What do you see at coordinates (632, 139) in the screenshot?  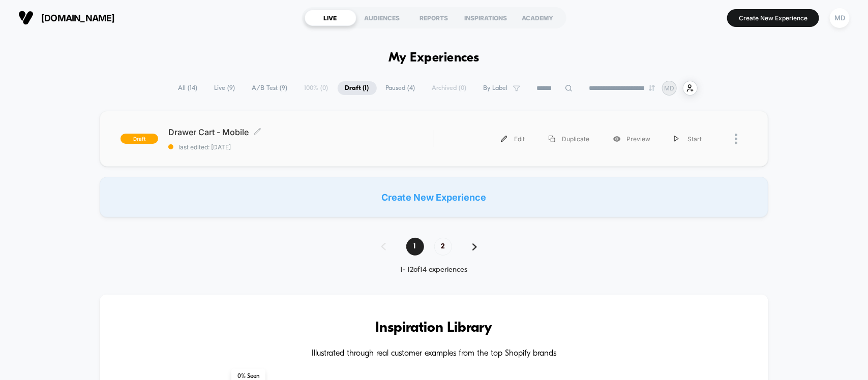 I see `div: Preview` at bounding box center [632, 139].